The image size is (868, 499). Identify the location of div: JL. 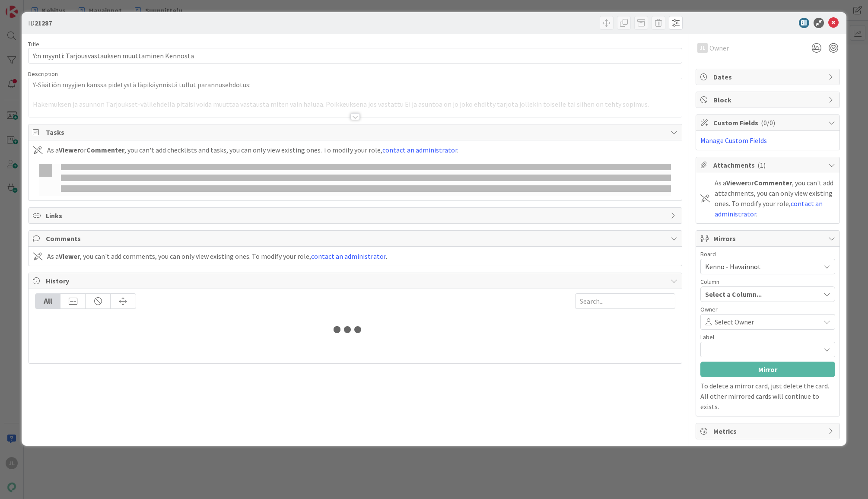
(702, 48).